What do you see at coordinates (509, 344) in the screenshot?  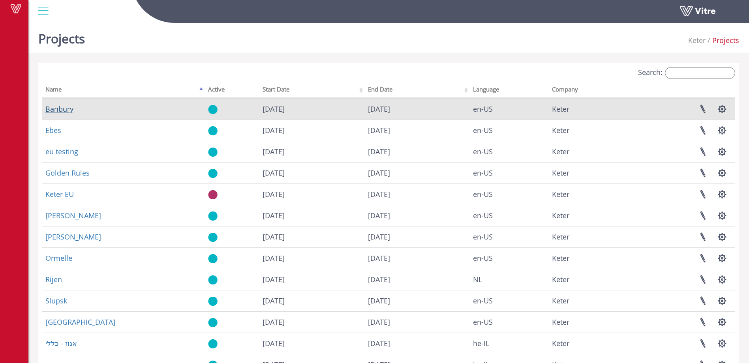 I see `td: he-IL` at bounding box center [509, 344].